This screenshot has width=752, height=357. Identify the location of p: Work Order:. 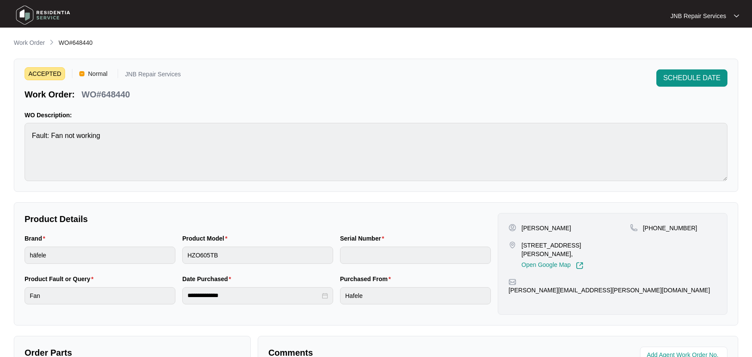
(50, 94).